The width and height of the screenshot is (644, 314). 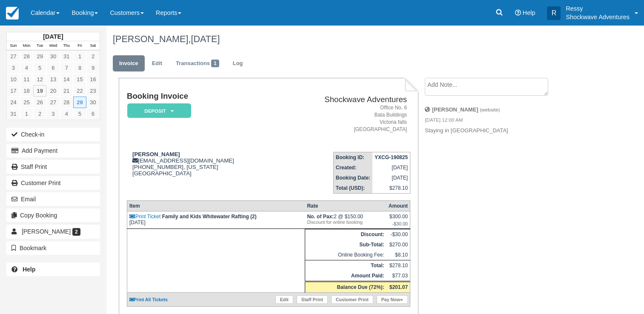 I want to click on a: 10, so click(x=13, y=79).